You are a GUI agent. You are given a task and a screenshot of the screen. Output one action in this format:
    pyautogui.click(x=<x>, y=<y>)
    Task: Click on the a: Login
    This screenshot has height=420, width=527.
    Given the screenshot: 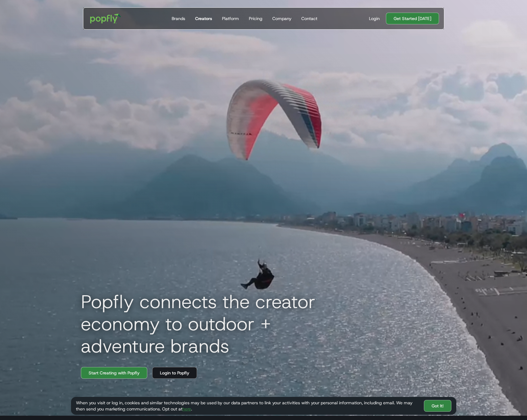 What is the action you would take?
    pyautogui.click(x=374, y=18)
    